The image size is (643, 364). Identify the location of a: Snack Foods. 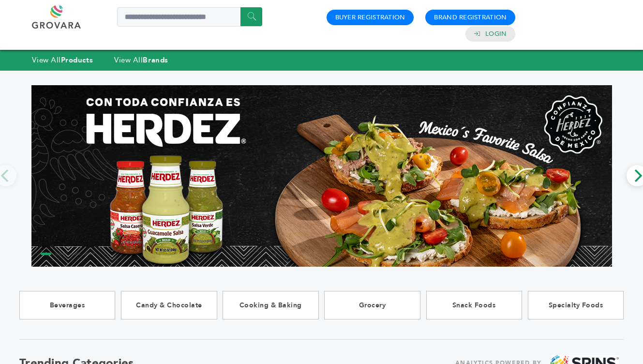
(474, 305).